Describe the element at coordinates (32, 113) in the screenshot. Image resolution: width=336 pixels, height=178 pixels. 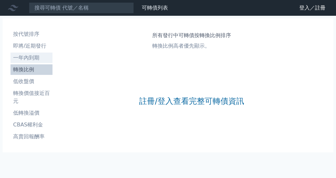
I see `li: 低轉換溢價` at that location.